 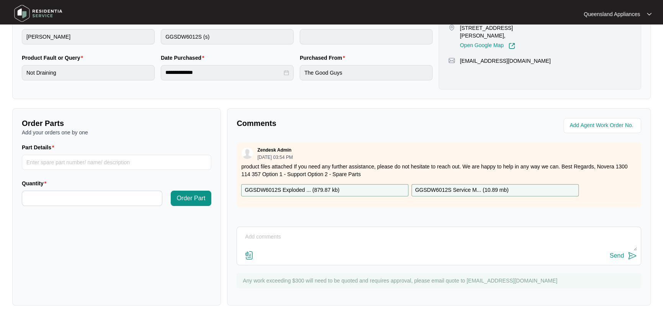 I want to click on p: GGSDW6012S Exploded ... ( 879.87 kb ), so click(x=292, y=190).